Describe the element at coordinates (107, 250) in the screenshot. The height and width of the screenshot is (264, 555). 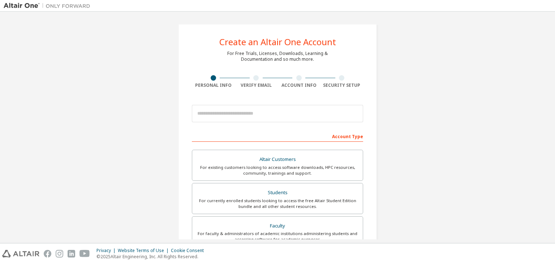
I see `div: Privacy` at that location.